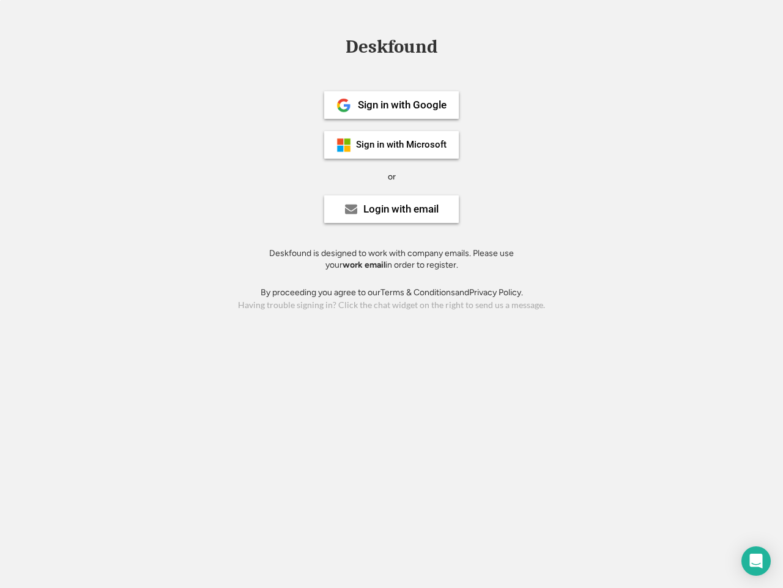 This screenshot has height=588, width=783. Describe the element at coordinates (364, 264) in the screenshot. I see `strong: work email` at that location.